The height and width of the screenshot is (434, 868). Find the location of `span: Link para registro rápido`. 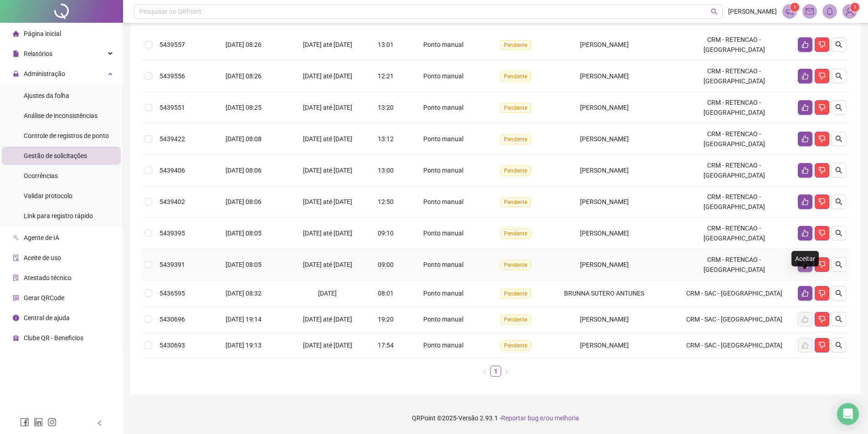

span: Link para registro rápido is located at coordinates (58, 216).